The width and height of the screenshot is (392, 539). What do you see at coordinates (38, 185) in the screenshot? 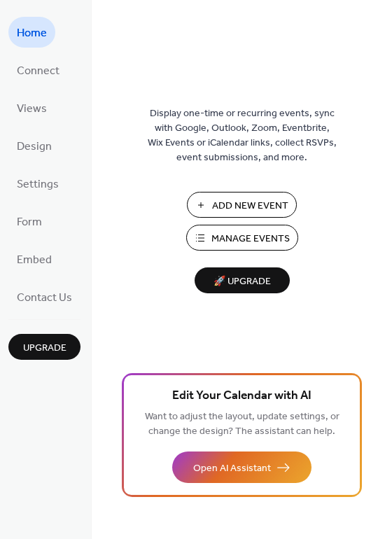
I see `span: Settings` at bounding box center [38, 185].